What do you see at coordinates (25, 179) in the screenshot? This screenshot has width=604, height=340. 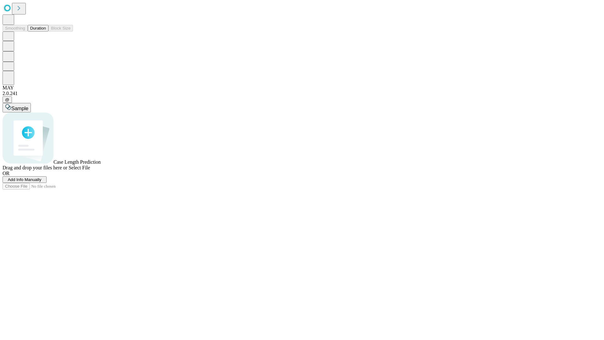 I see `button: Add Info Manually` at bounding box center [25, 179].